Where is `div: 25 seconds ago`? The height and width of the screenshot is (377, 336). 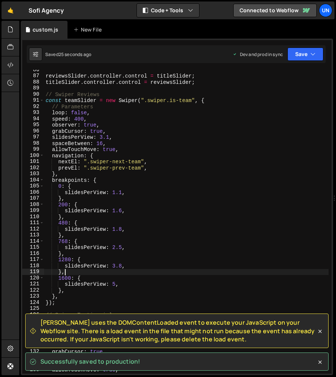 div: 25 seconds ago is located at coordinates (75, 54).